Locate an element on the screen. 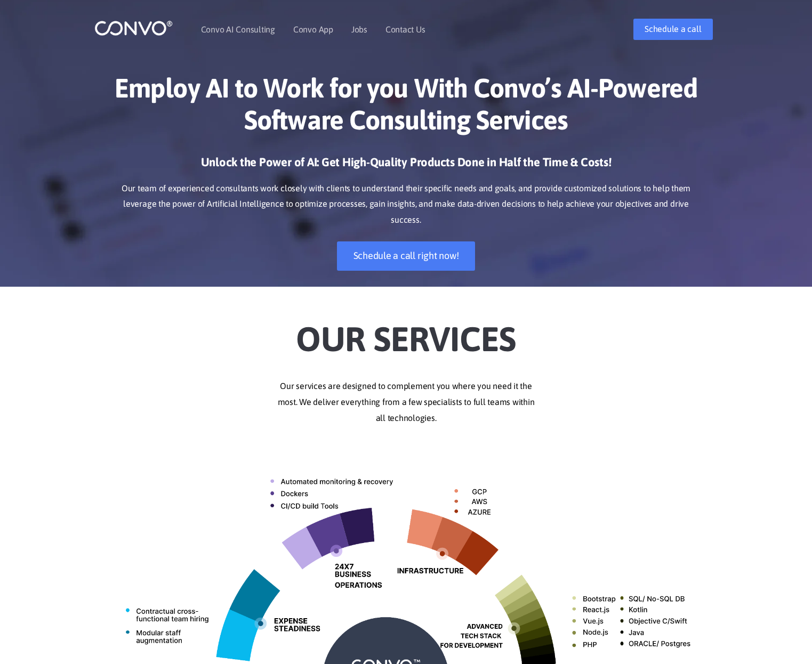 The image size is (812, 664). h1: Employ AI to Work for you With Convo’s AI-Powered Software Consulting Services is located at coordinates (406, 108).